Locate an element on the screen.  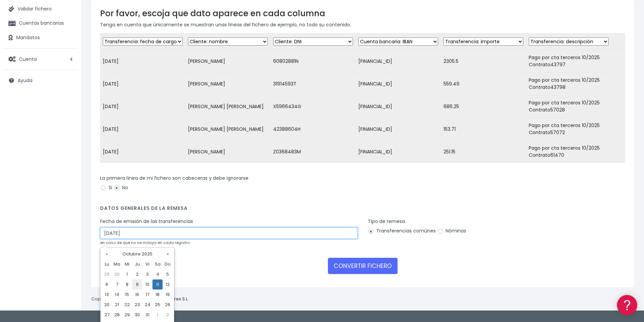
label: La primera línea de mi fichero son cabeceras y debe ignorarse is located at coordinates (174, 178).